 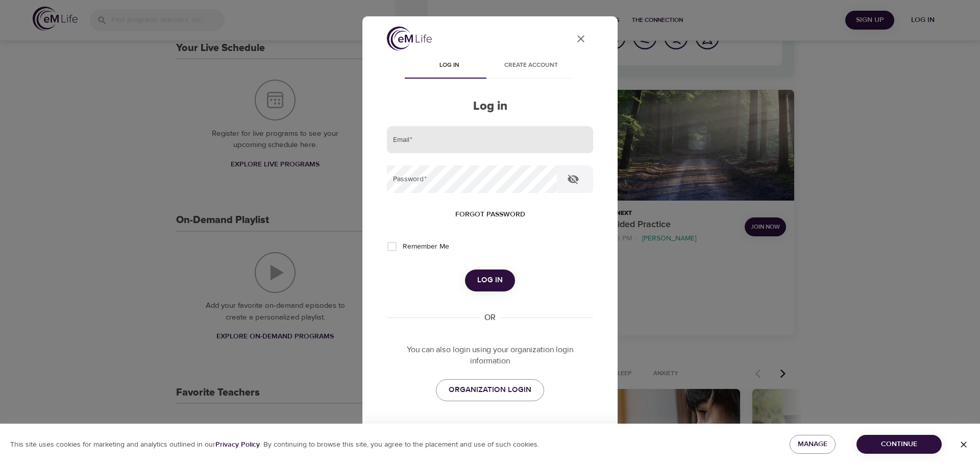 What do you see at coordinates (490, 67) in the screenshot?
I see `div: disabled tabs example` at bounding box center [490, 67].